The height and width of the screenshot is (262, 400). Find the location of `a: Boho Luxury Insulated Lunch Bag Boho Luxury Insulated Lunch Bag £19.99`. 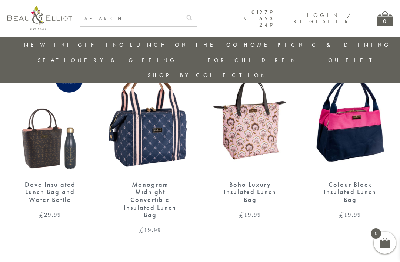

a: Boho Luxury Insulated Lunch Bag Boho Luxury Insulated Lunch Bag £19.99 is located at coordinates (250, 140).